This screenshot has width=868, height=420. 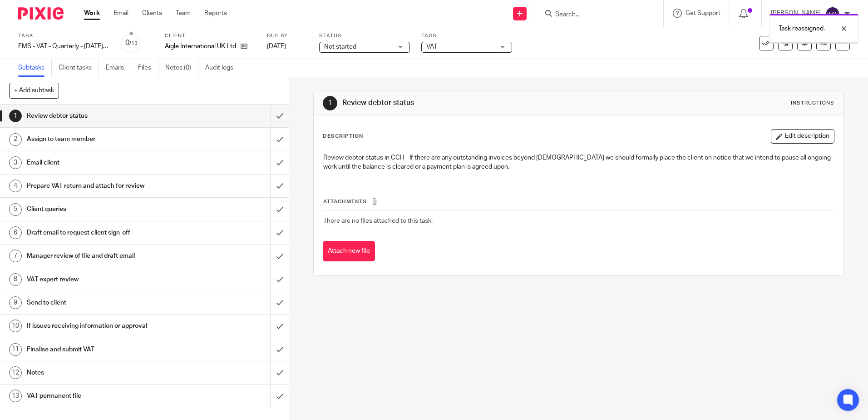 I want to click on a: Team, so click(x=183, y=14).